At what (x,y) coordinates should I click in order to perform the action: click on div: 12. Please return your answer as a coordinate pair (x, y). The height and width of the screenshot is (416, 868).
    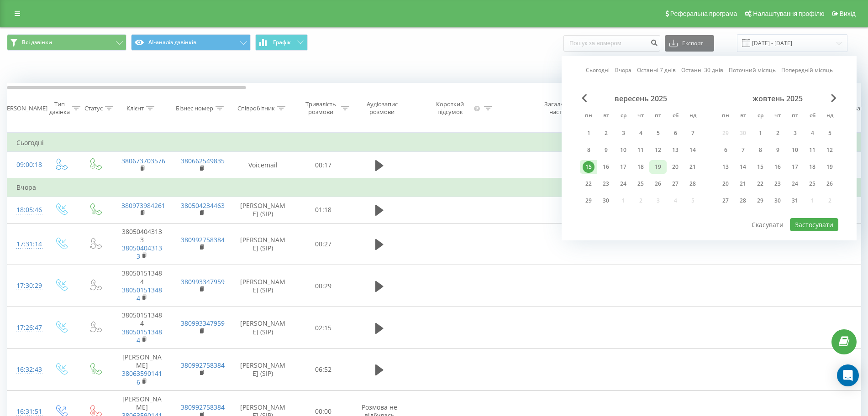
    Looking at the image, I should click on (658, 150).